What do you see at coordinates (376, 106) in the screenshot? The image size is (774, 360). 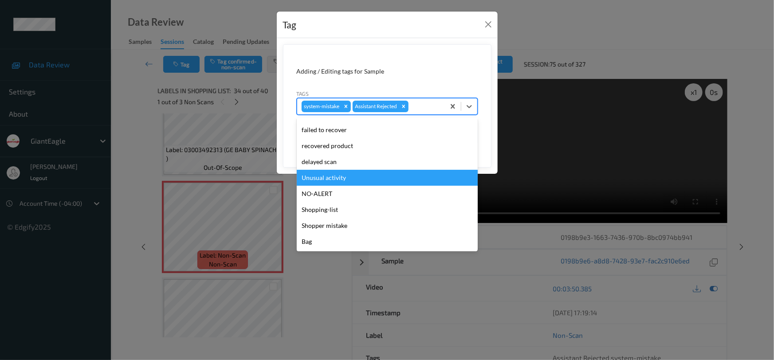 I see `div: Assistant Rejected` at bounding box center [376, 106].